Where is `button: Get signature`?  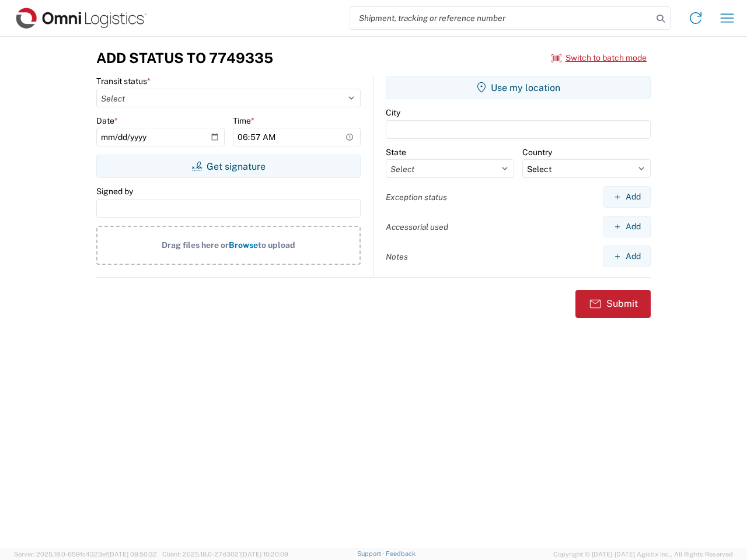 button: Get signature is located at coordinates (228, 167).